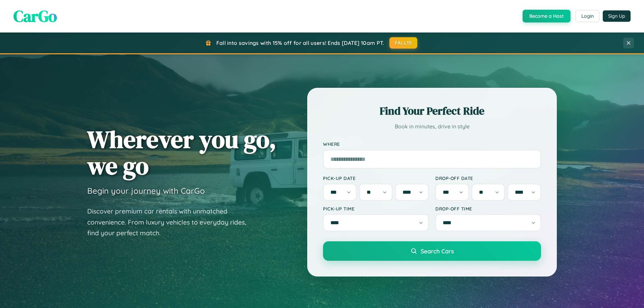 The width and height of the screenshot is (644, 308). What do you see at coordinates (432, 111) in the screenshot?
I see `h2: Find Your Perfect Ride` at bounding box center [432, 111].